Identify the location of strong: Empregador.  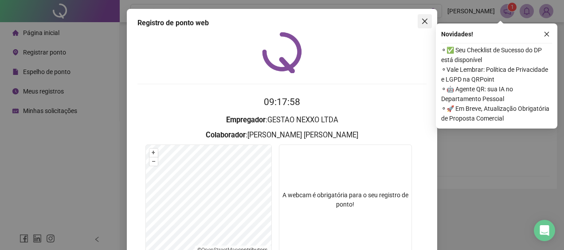
(246, 120).